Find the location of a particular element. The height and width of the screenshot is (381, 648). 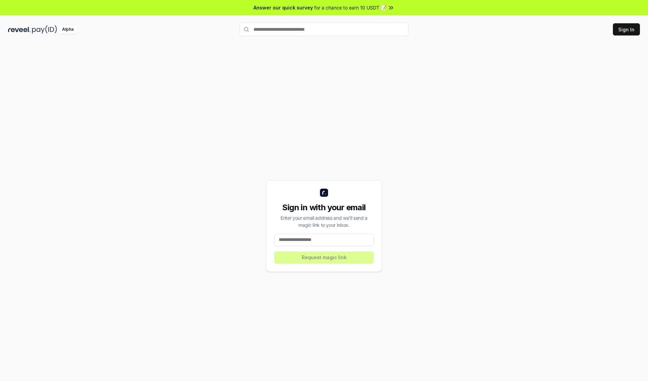

div: Sign in with your email is located at coordinates (324, 207).